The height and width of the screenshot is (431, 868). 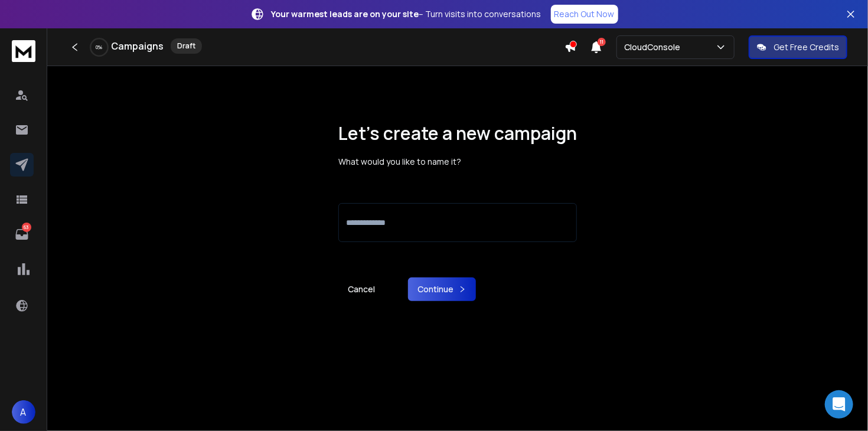 I want to click on p: Get Free Credits, so click(x=806, y=47).